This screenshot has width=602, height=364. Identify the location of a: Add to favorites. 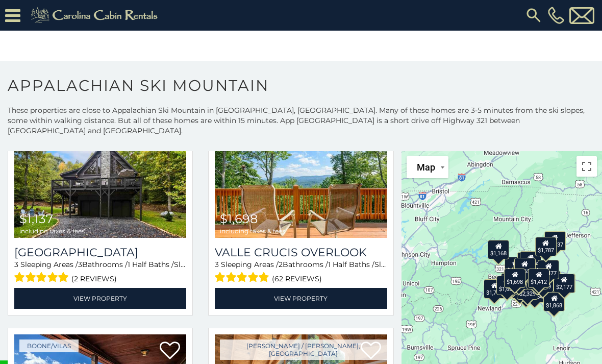
(170, 351).